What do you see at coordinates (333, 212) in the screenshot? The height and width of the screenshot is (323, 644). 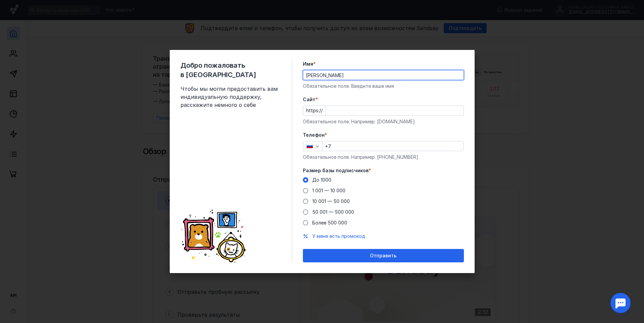 I see `span: 50 001 — 500 000` at bounding box center [333, 212].